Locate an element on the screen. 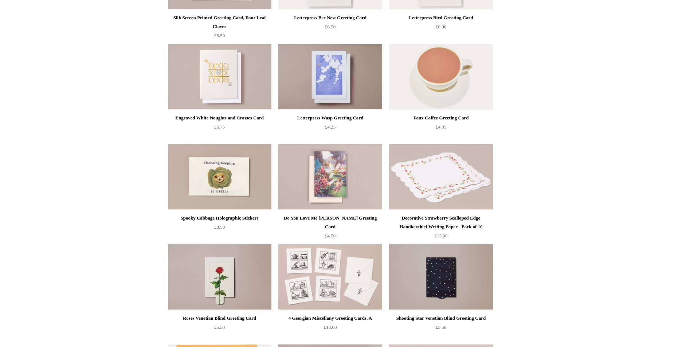  a: Do You Love Me Daisy Greeting Card Do You Love Me Daisy Greeting Card is located at coordinates (330, 177).